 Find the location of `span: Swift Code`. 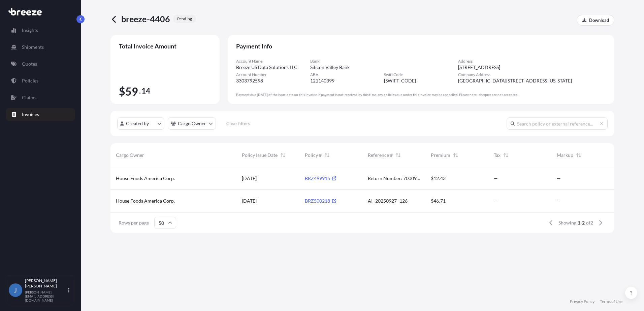

span: Swift Code is located at coordinates (421, 74).